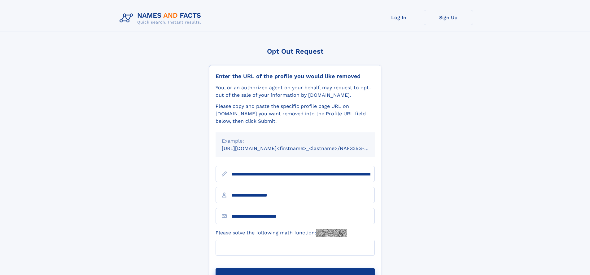 The width and height of the screenshot is (590, 275). Describe the element at coordinates (295, 51) in the screenshot. I see `div: Opt Out Request` at that location.